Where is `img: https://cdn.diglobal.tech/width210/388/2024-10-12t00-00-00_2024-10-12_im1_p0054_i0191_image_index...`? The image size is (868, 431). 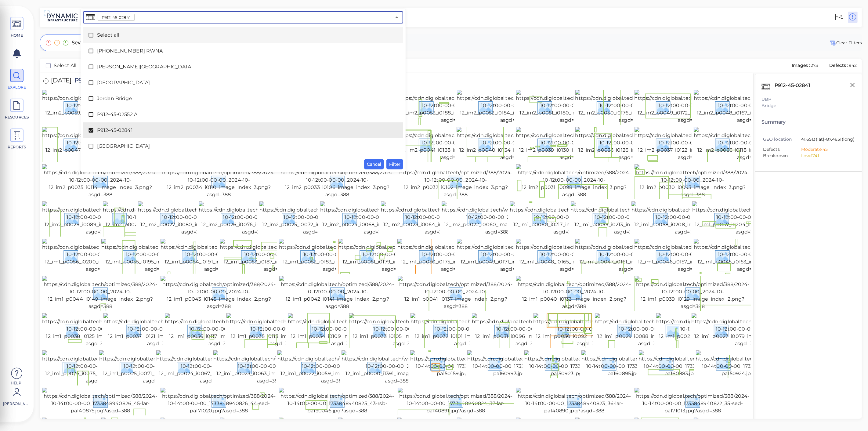
img: https://cdn.diglobal.tech/width210/388/2024-10-12t00-00-00_2024-10-12_im1_p0054_i0191_image_index... is located at coordinates (216, 256).